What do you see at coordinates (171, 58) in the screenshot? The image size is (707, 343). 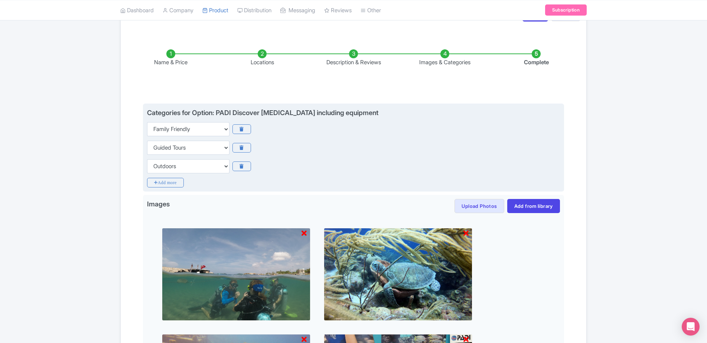 I see `li: Name & Price` at bounding box center [171, 58].